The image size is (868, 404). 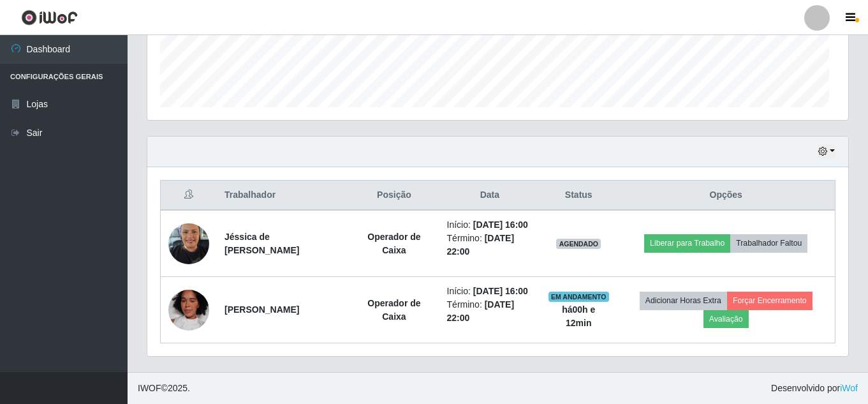 I want to click on img: 1742965437986.jpeg, so click(x=189, y=310).